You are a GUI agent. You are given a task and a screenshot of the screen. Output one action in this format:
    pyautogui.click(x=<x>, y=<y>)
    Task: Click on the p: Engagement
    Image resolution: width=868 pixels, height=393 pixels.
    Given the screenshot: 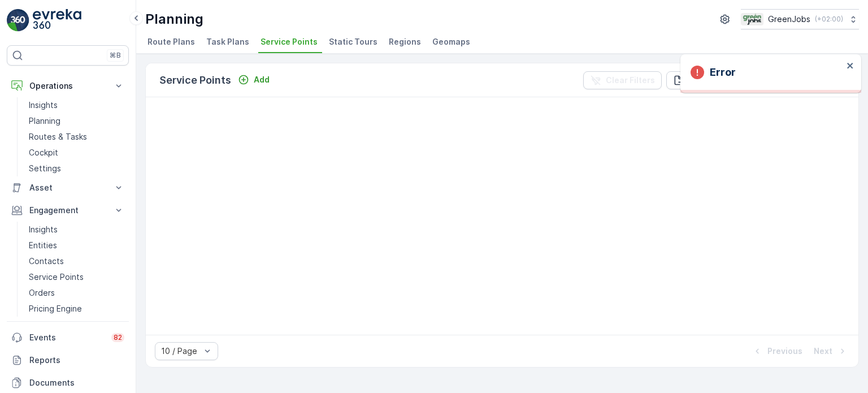 What is the action you would take?
    pyautogui.click(x=68, y=210)
    